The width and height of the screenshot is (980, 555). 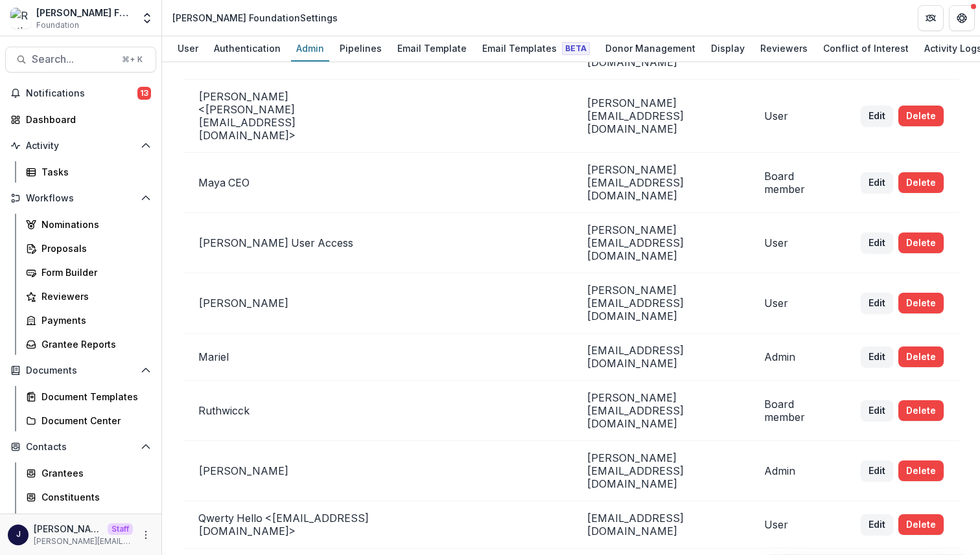 I want to click on span: 13, so click(x=144, y=93).